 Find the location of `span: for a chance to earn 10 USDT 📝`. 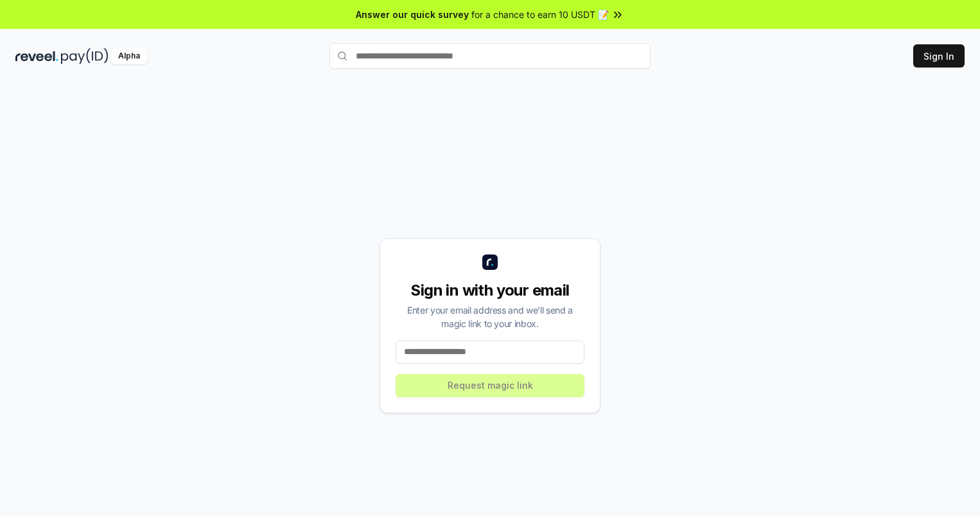

span: for a chance to earn 10 USDT 📝 is located at coordinates (540, 14).